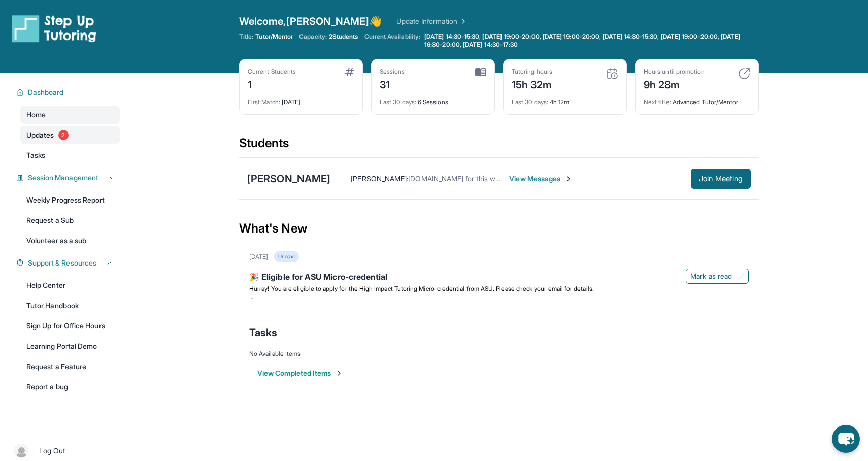  What do you see at coordinates (344, 37) in the screenshot?
I see `span: 2 Students` at bounding box center [344, 37].